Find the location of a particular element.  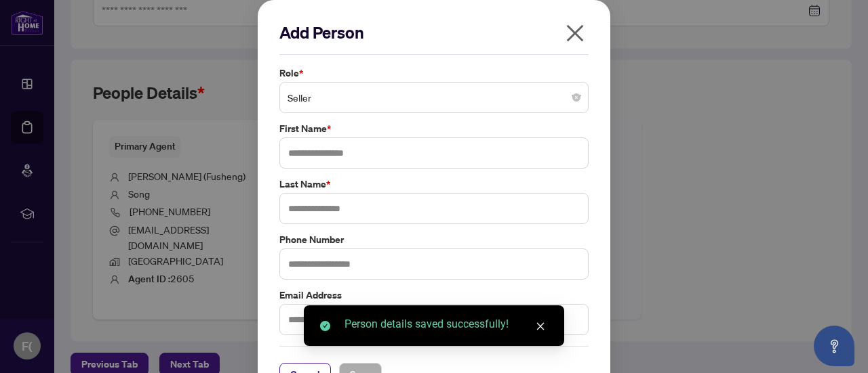

span: check-circle is located at coordinates (325, 326).